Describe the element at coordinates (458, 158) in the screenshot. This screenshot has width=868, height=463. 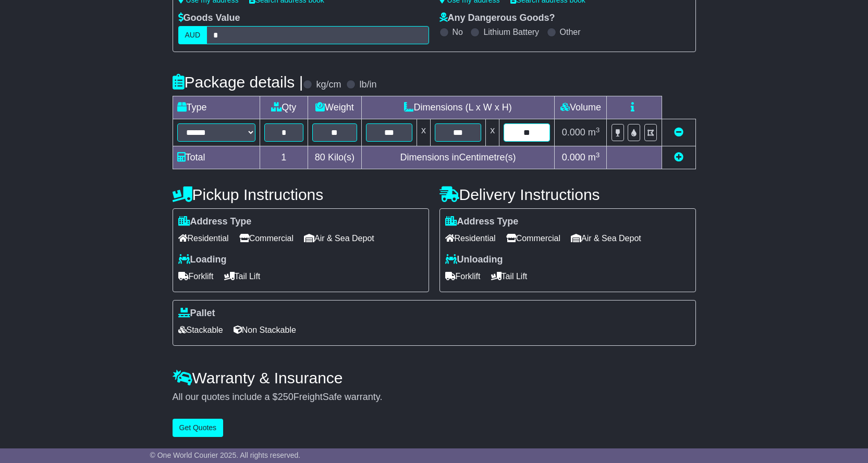
I see `td: Dimensions in Centimetre(s)` at that location.